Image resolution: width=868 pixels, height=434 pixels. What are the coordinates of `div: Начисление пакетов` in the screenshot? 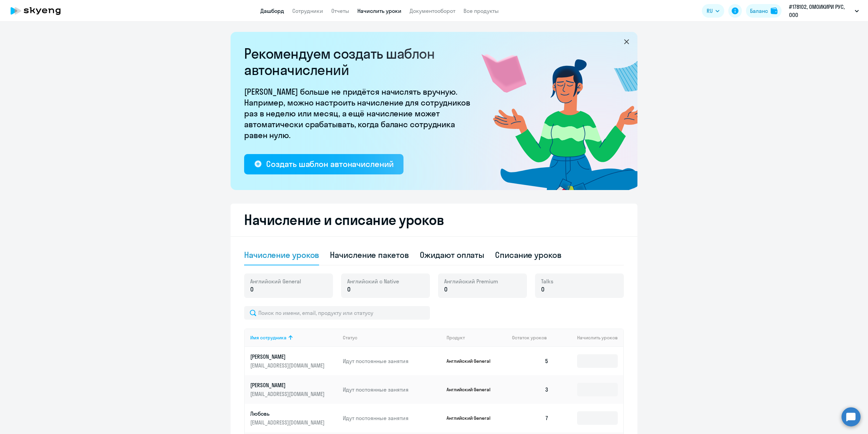 It's located at (369, 255).